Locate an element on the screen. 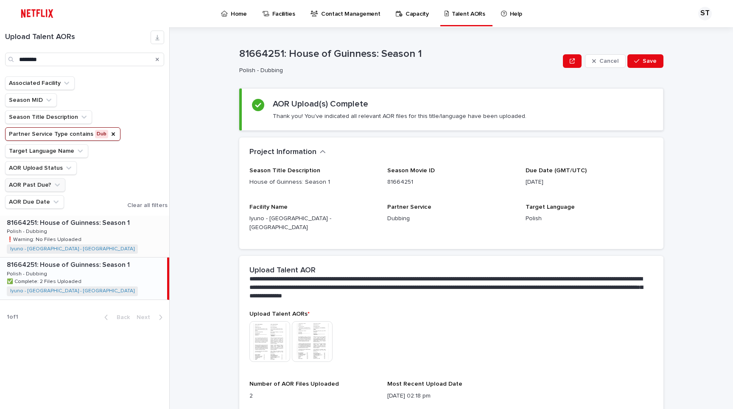 This screenshot has height=409, width=733. p: Dubbing is located at coordinates (451, 218).